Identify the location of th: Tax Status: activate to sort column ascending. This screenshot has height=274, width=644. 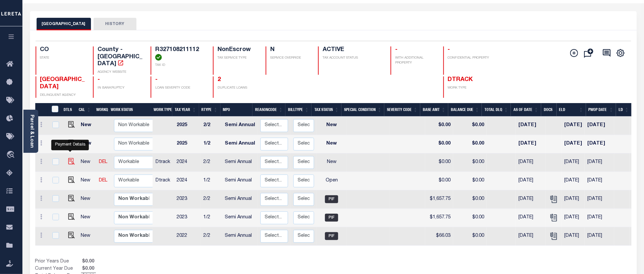
(326, 110).